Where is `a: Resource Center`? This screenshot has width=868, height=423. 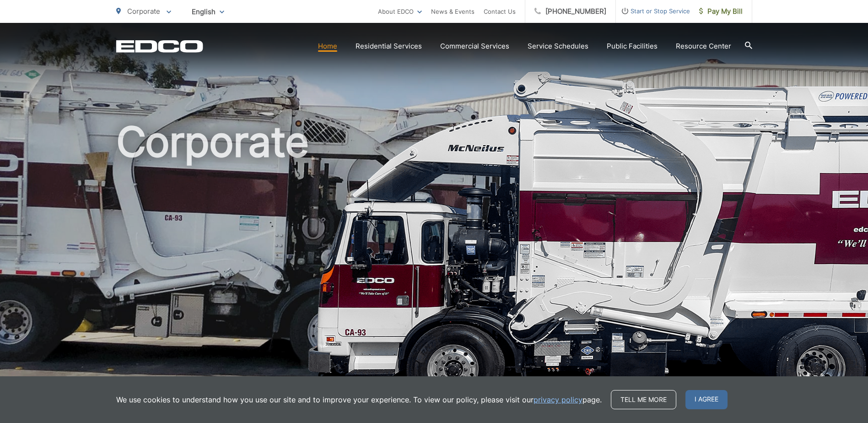
a: Resource Center is located at coordinates (703, 46).